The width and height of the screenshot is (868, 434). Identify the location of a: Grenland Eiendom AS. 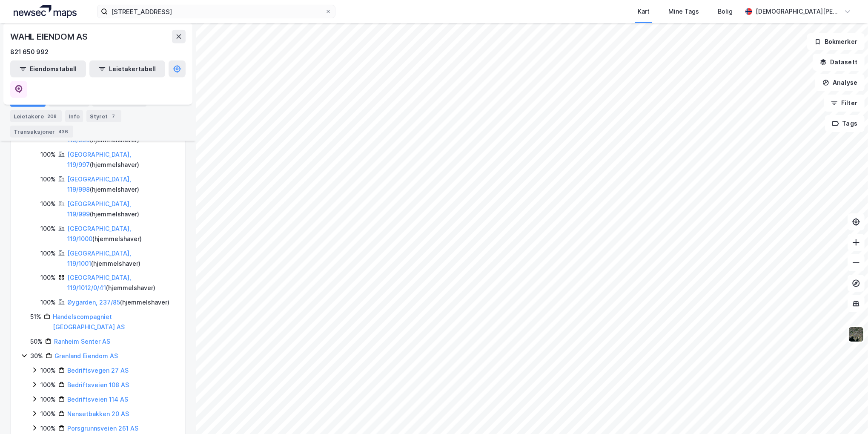
(87, 356).